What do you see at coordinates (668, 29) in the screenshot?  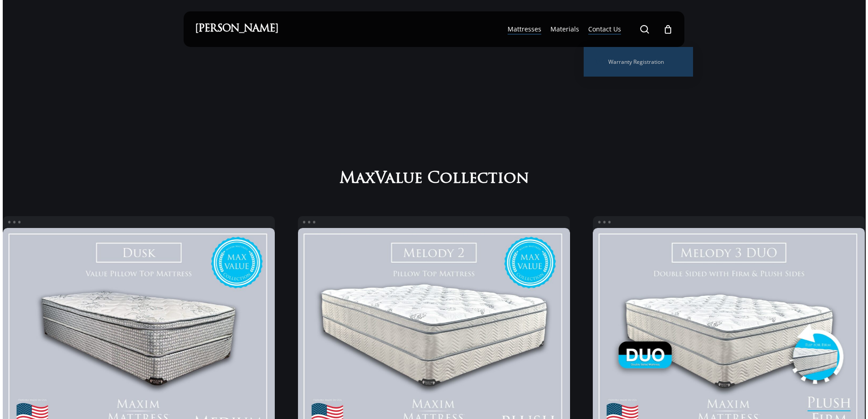 I see `a: Cart` at bounding box center [668, 29].